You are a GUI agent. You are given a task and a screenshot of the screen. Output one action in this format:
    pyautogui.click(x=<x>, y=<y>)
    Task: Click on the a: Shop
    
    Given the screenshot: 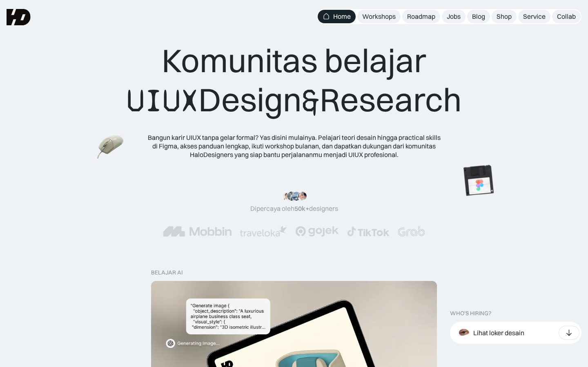 What is the action you would take?
    pyautogui.click(x=504, y=17)
    